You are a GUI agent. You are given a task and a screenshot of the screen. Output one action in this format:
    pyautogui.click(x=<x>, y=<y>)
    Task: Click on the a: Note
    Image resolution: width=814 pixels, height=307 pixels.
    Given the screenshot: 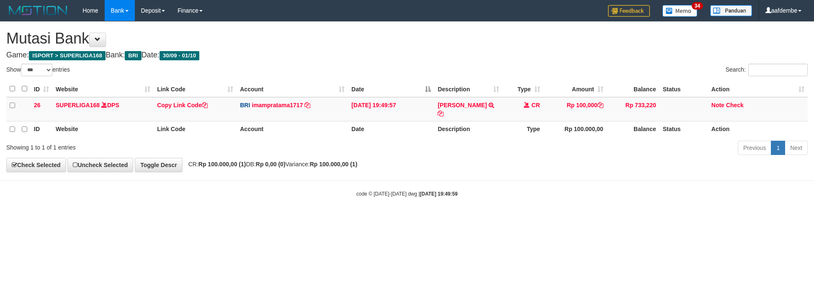 What is the action you would take?
    pyautogui.click(x=718, y=105)
    